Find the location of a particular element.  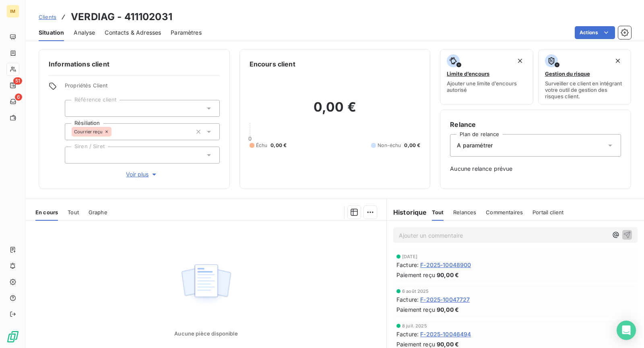

button: Voir plus is located at coordinates (142, 174).